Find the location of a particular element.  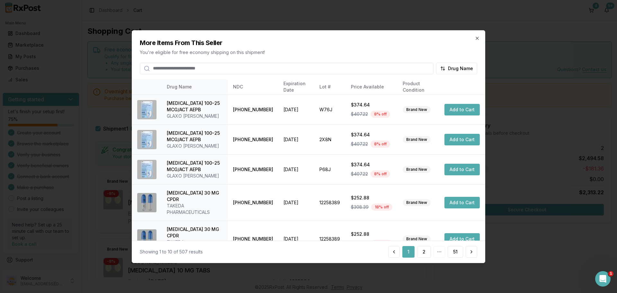

th: Expiration Date is located at coordinates (296, 87).